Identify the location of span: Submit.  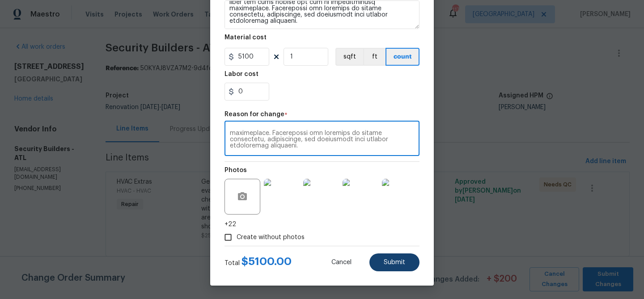
(395, 262).